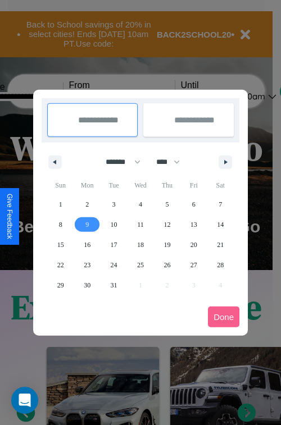 Image resolution: width=281 pixels, height=425 pixels. What do you see at coordinates (194, 245) in the screenshot?
I see `span: 20` at bounding box center [194, 245].